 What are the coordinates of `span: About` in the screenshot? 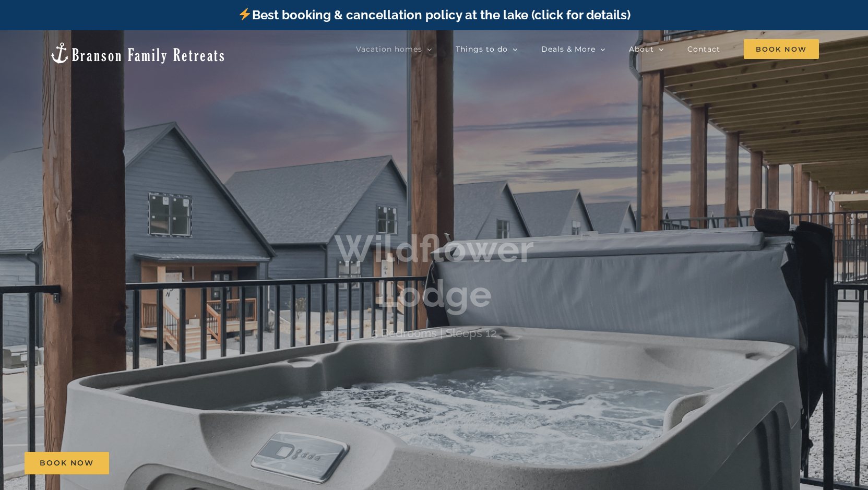 It's located at (642, 49).